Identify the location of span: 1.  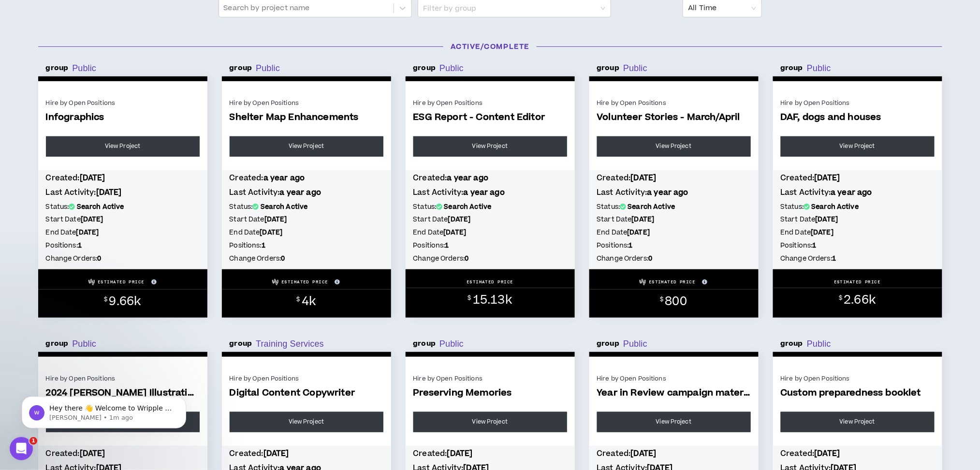
(33, 441).